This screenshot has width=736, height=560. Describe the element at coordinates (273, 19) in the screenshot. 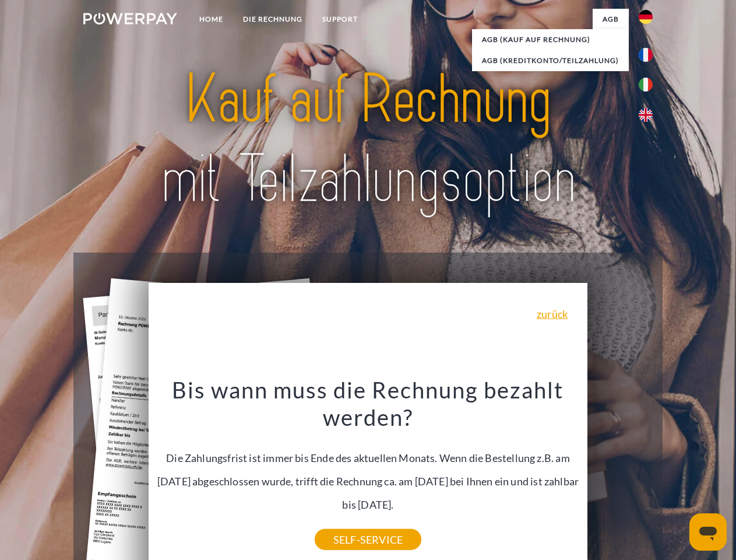

I see `a: DIE RECHNUNG` at that location.